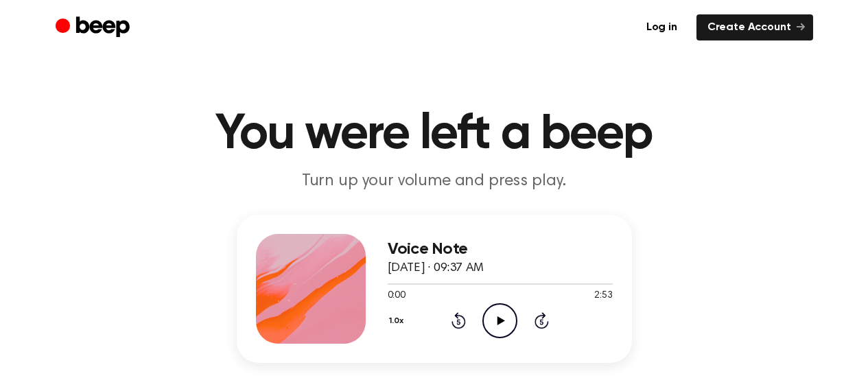 Image resolution: width=868 pixels, height=378 pixels. Describe the element at coordinates (501, 249) in the screenshot. I see `h3: Voice Note` at that location.